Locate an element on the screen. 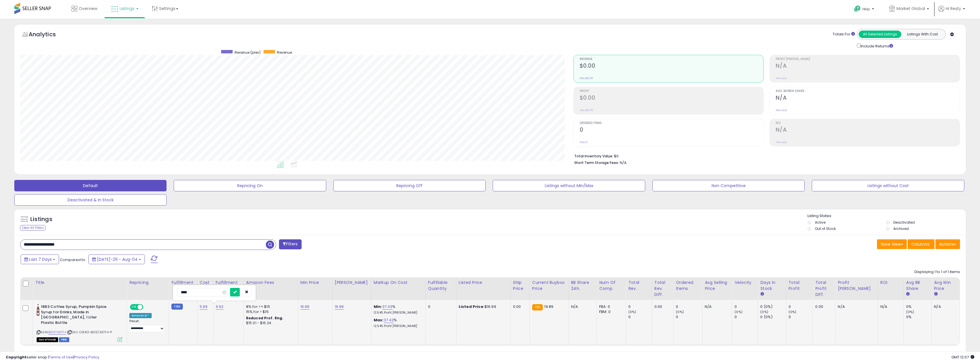  span: Avg. Buybox Share is located at coordinates (867, 91).